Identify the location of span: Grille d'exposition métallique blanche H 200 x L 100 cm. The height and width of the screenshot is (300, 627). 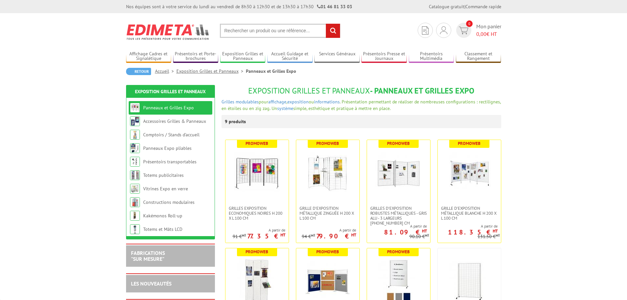
(469, 213).